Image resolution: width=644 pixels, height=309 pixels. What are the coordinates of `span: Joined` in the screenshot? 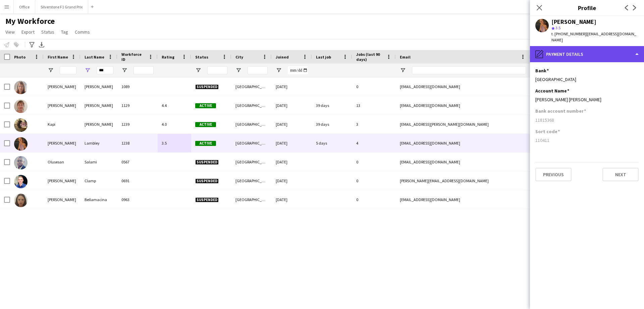 It's located at (282, 56).